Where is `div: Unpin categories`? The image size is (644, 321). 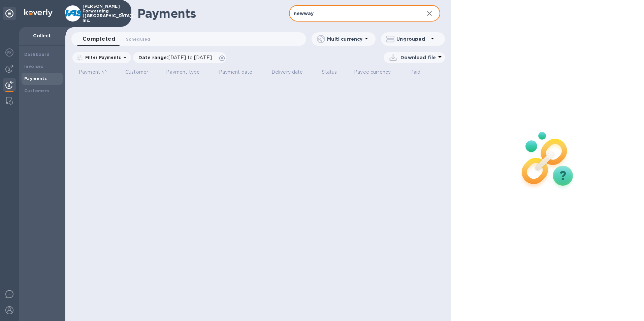 div: Unpin categories is located at coordinates (9, 13).